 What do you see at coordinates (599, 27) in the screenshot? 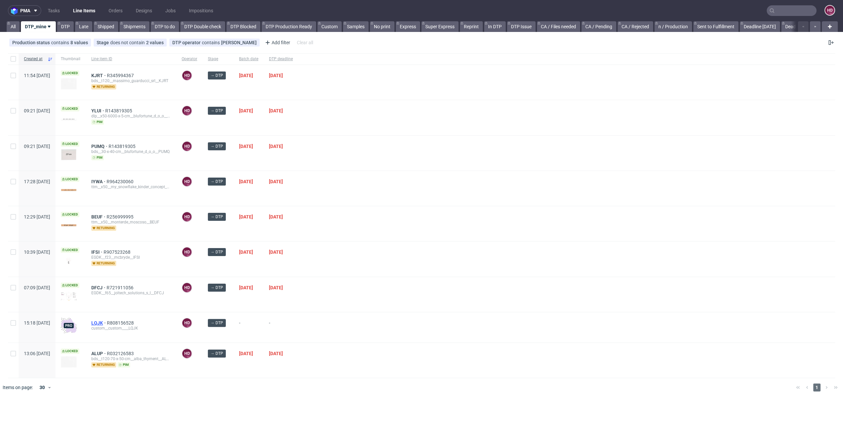
I see `a: CA / Pending` at bounding box center [599, 27].